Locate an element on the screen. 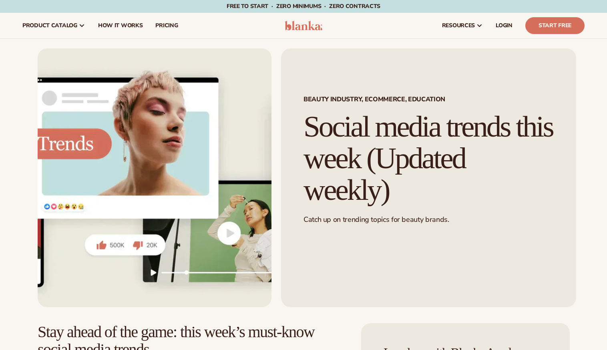 This screenshot has height=350, width=607. span: pricing is located at coordinates (166, 26).